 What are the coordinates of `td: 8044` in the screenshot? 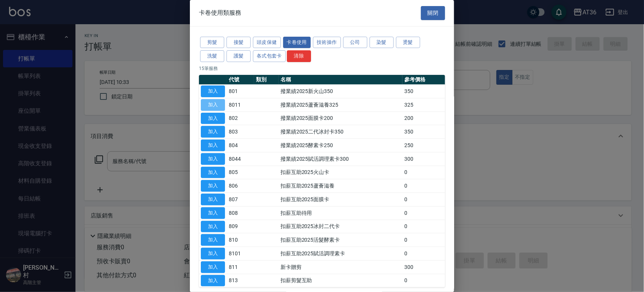 It's located at (241, 158).